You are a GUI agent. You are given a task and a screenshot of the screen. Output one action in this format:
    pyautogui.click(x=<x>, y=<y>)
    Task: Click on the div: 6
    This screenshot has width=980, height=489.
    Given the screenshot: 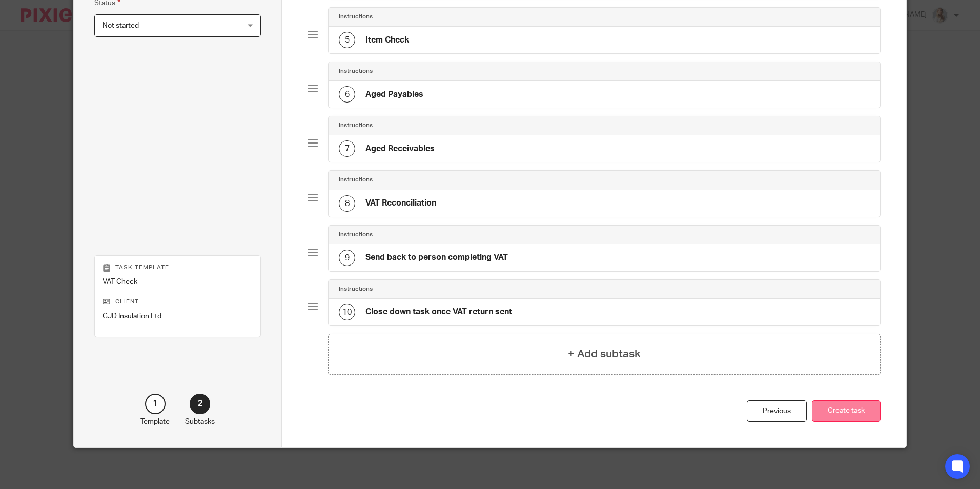 What is the action you would take?
    pyautogui.click(x=347, y=94)
    